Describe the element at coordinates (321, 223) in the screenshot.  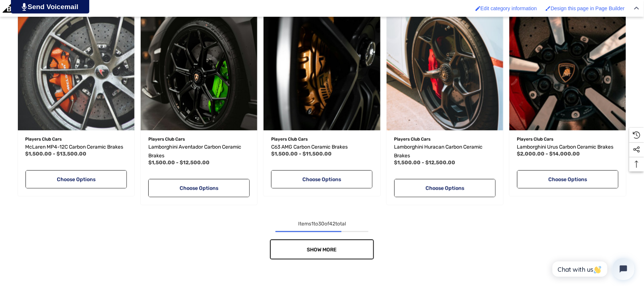
I see `span: 30` at that location.